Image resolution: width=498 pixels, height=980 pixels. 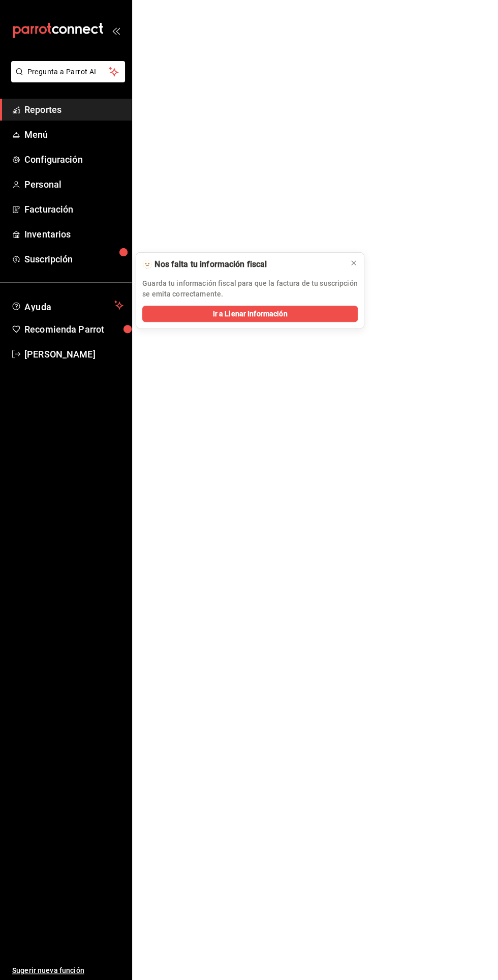 I want to click on span: Inventarios, so click(x=74, y=233).